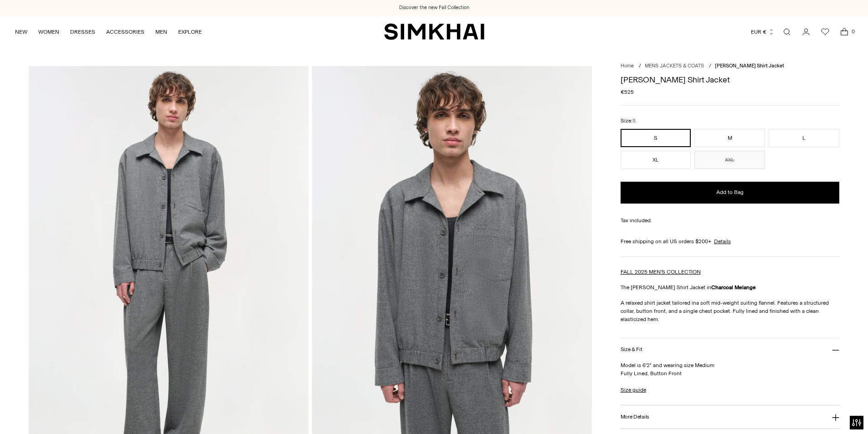 The width and height of the screenshot is (868, 434). I want to click on button: More Details, so click(730, 417).